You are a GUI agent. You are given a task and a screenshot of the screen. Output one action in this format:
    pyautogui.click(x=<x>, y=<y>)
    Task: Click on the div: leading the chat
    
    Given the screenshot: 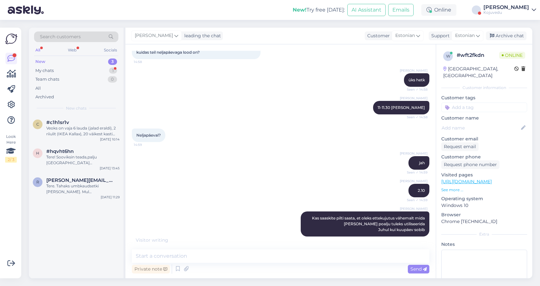 What is the action you would take?
    pyautogui.click(x=201, y=36)
    